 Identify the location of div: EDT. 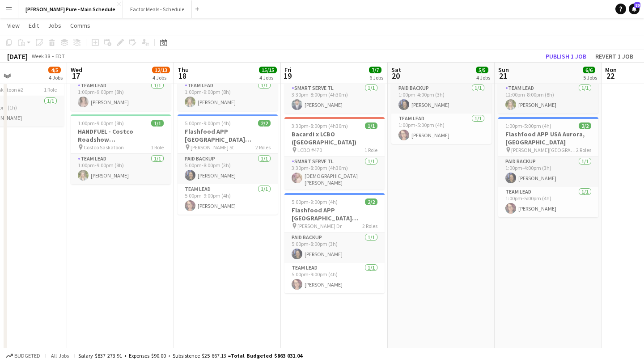
(60, 56).